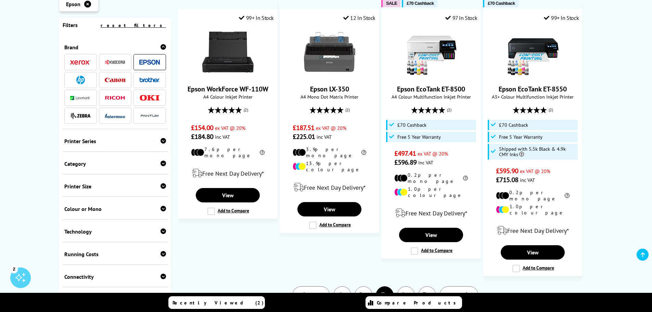 Image resolution: width=652 pixels, height=312 pixels. I want to click on img: Intermec, so click(115, 116).